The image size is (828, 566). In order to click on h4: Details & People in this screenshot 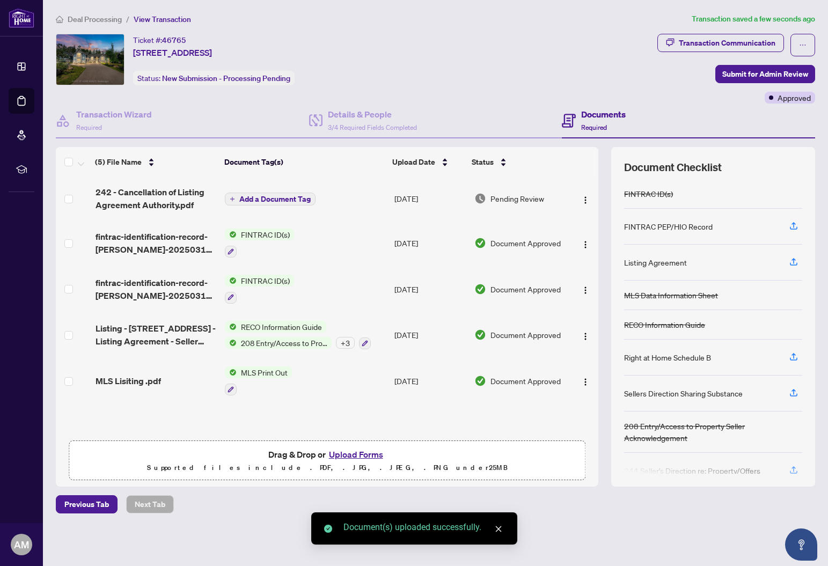, I will do `click(372, 114)`.